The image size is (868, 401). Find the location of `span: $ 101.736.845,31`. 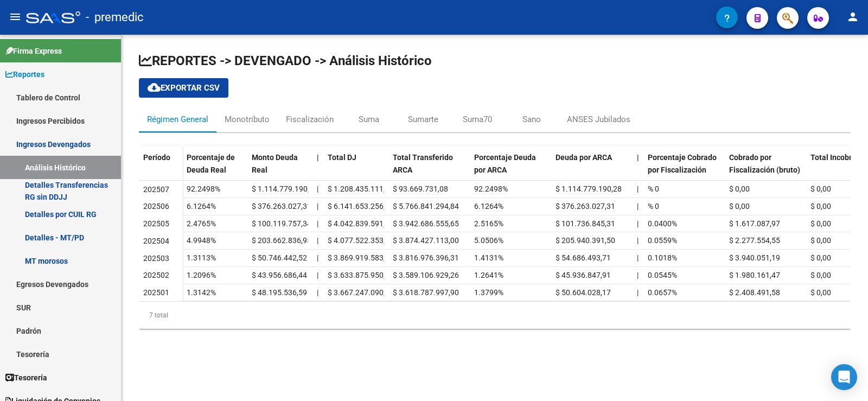

span: $ 101.736.845,31 is located at coordinates (586, 223).